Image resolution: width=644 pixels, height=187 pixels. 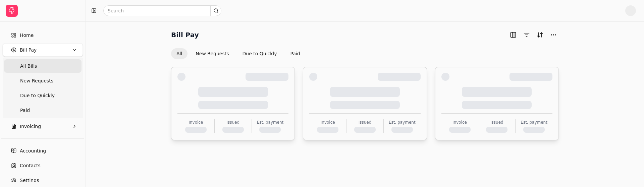 I want to click on span: Due to Quickly, so click(x=37, y=96).